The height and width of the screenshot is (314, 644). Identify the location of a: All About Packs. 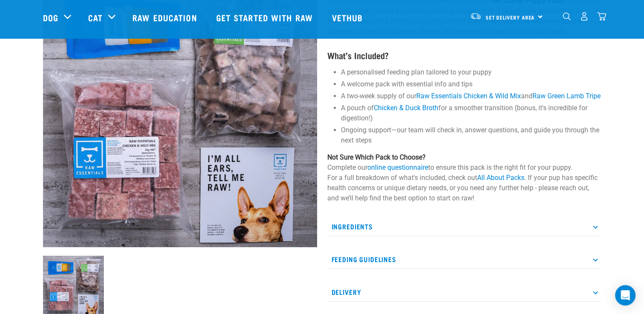
(500, 178).